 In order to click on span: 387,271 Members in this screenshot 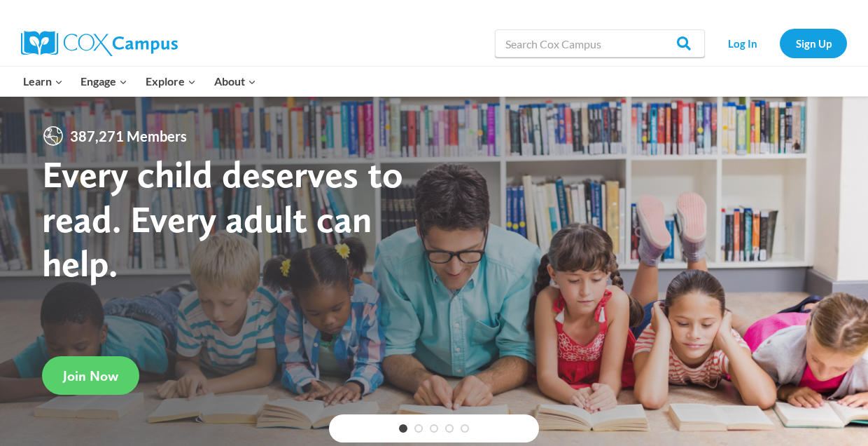, I will do `click(128, 136)`.